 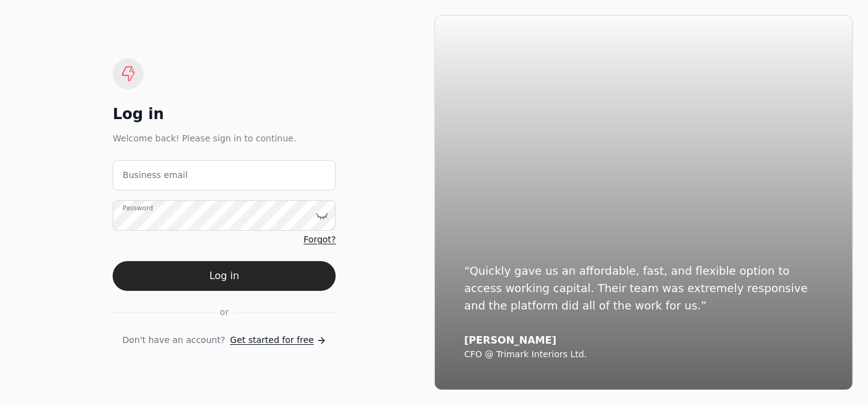 What do you see at coordinates (271, 340) in the screenshot?
I see `span: Get started for free` at bounding box center [271, 340].